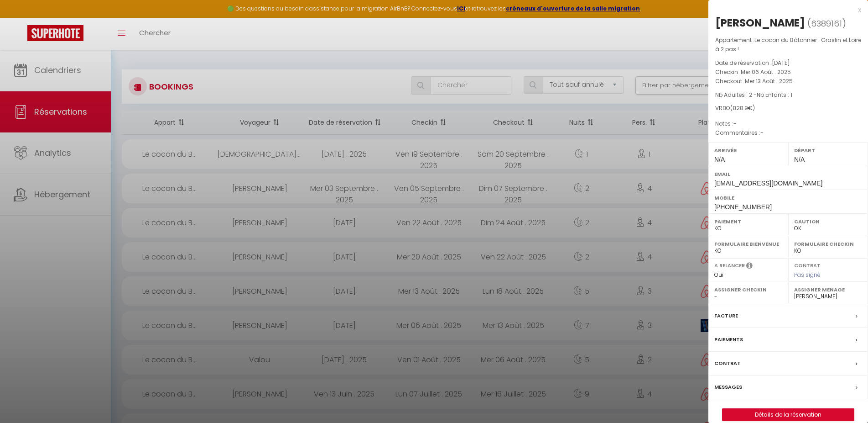  I want to click on span: 828.9, so click(740, 108).